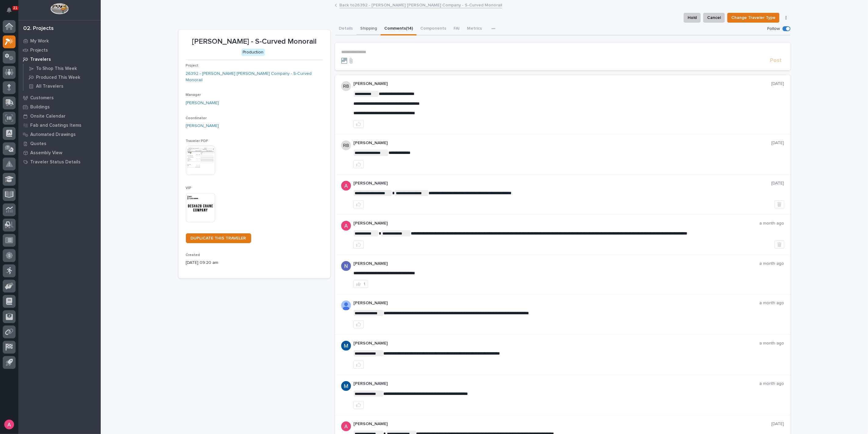 The image size is (868, 434). I want to click on button: users-avatar, so click(9, 424).